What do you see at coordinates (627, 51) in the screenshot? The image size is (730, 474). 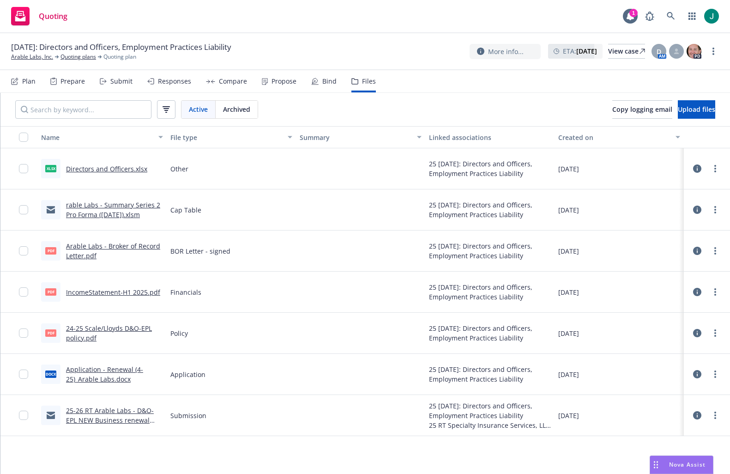 I see `a: View case` at bounding box center [627, 51].